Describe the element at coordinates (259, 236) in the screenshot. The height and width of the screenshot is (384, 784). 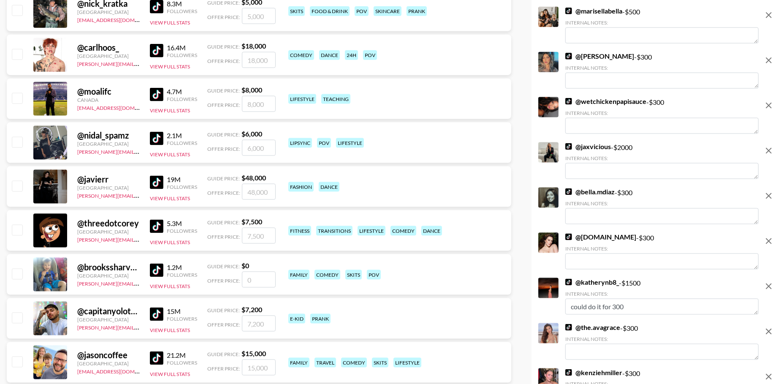
I see `input: 7,500` at that location.